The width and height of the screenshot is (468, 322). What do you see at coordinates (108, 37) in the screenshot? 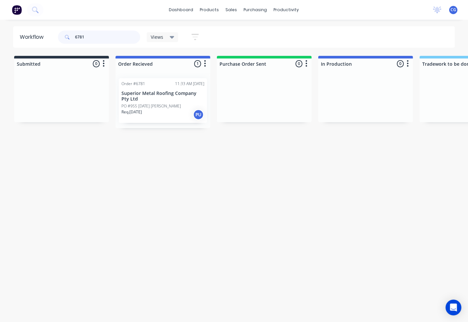
I see `input: Search for orders...` at bounding box center [108, 37].